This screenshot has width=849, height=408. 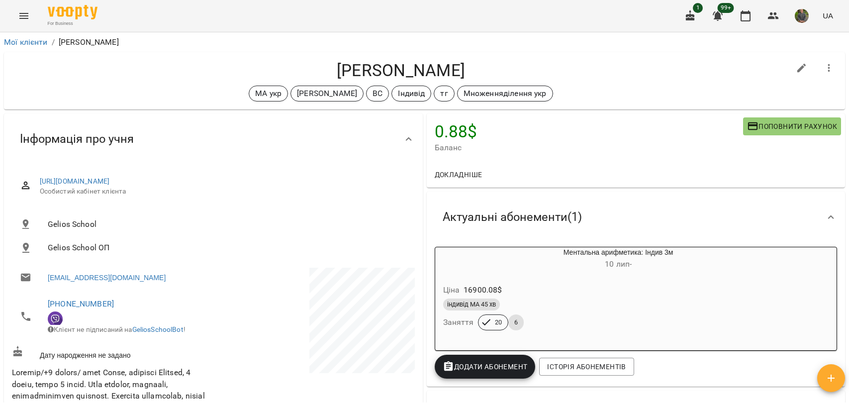 What do you see at coordinates (268, 93) in the screenshot?
I see `div: МА укр` at bounding box center [268, 93].